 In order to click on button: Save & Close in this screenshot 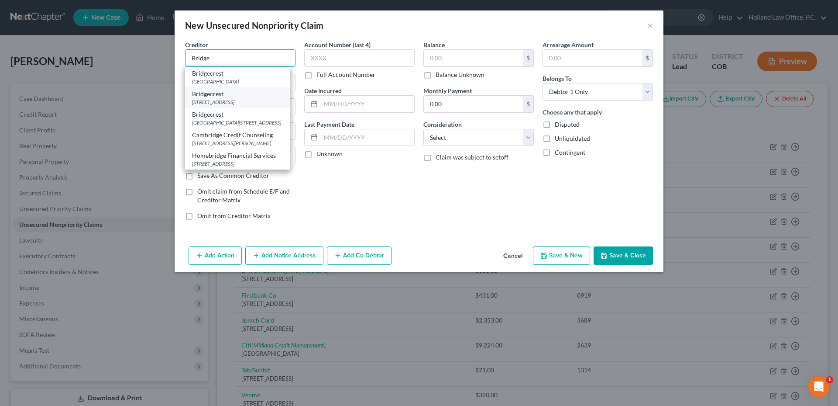, I will do `click(624, 255)`.